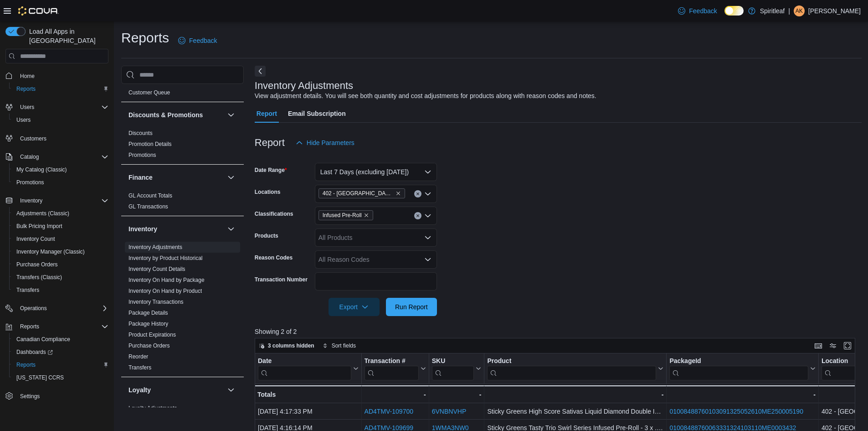  What do you see at coordinates (138, 356) in the screenshot?
I see `a: Reorder` at bounding box center [138, 356].